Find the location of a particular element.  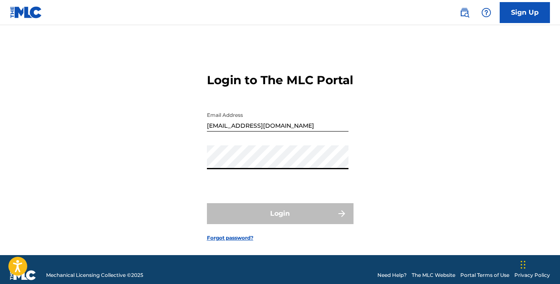

div: Chat Widget is located at coordinates (539, 264).